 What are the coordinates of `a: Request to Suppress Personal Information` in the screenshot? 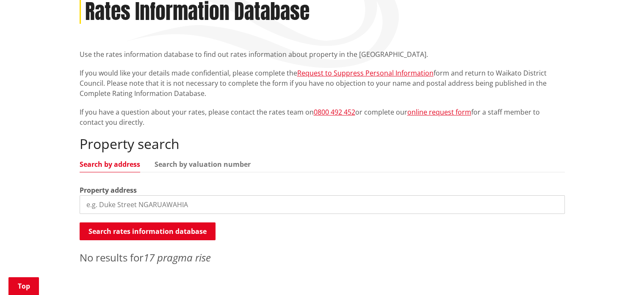 It's located at (365, 73).